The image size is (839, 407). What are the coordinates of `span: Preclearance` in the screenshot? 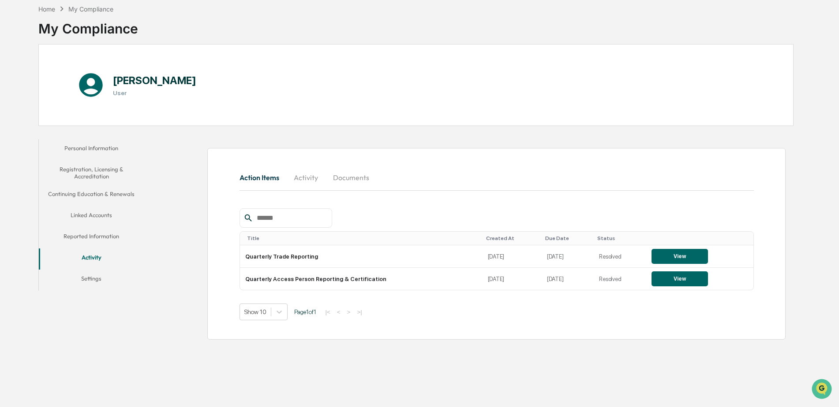 It's located at (37, 116).